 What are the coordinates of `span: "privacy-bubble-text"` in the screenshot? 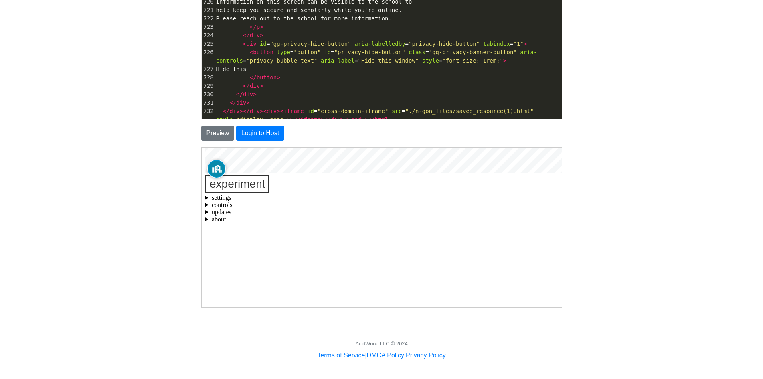 It's located at (282, 61).